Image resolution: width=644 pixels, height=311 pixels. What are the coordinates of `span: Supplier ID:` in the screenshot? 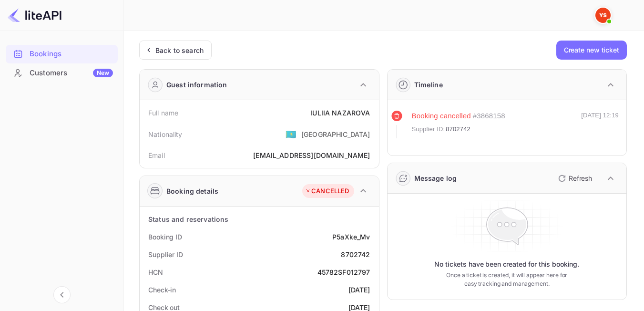 It's located at (429, 129).